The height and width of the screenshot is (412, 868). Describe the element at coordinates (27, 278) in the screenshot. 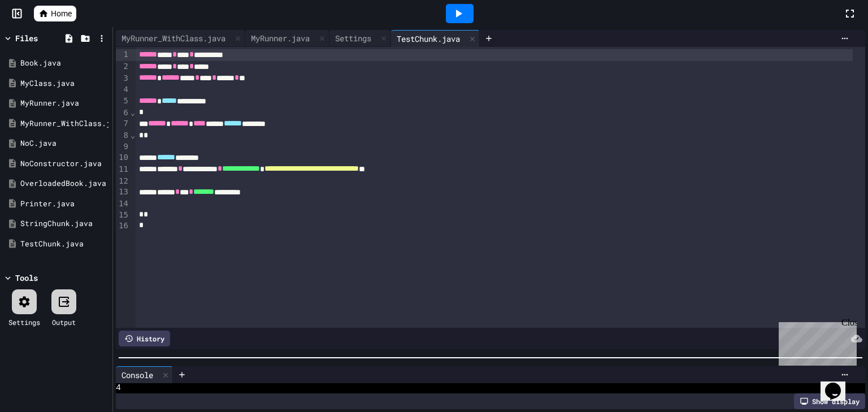

I see `div: Tools` at that location.